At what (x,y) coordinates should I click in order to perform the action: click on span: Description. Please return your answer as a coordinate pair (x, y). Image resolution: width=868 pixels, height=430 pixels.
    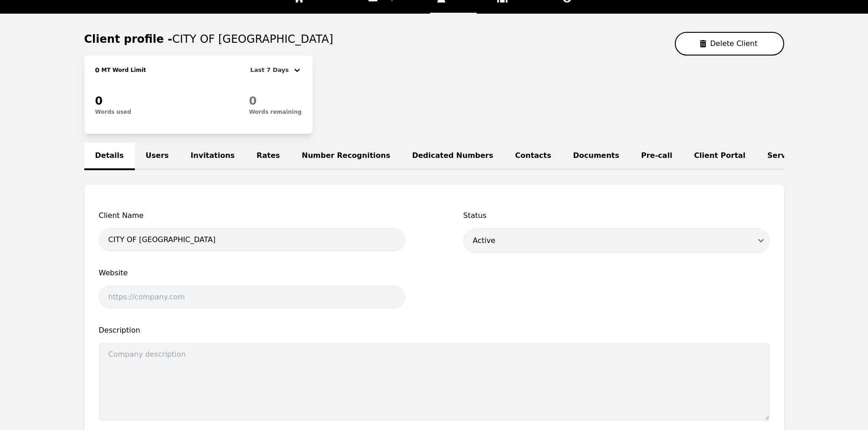
    Looking at the image, I should click on (435, 330).